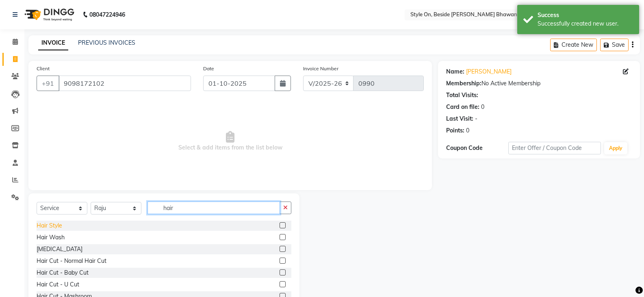 This screenshot has height=297, width=644. I want to click on div: Hair Cut - U Cut, so click(58, 284).